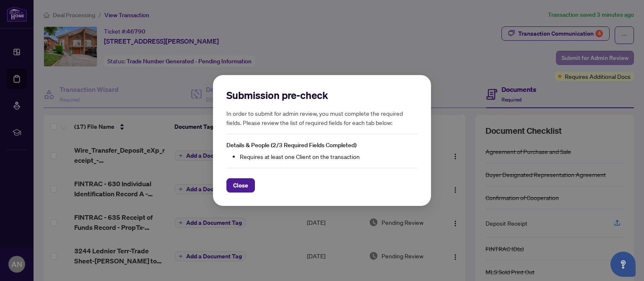  What do you see at coordinates (241, 186) in the screenshot?
I see `button: Close` at bounding box center [241, 186].